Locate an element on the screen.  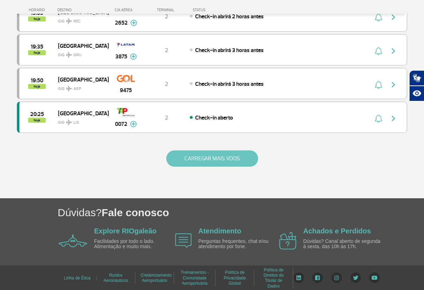
a: Achados e Perdidos is located at coordinates (338, 231).